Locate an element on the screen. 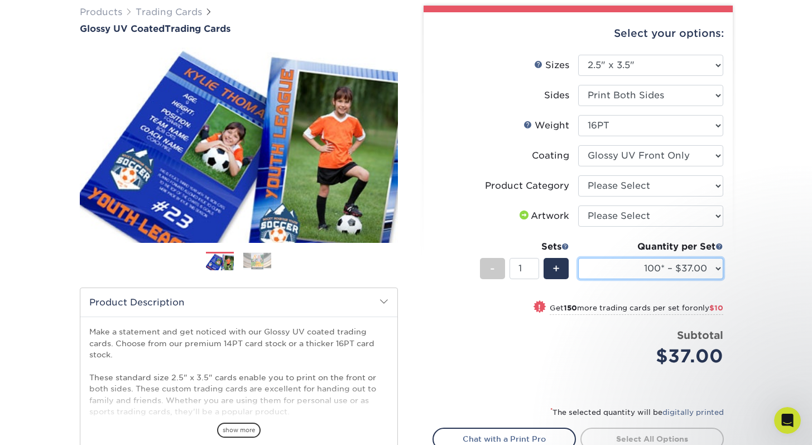 Image resolution: width=812 pixels, height=445 pixels. img: Trading Cards 02 is located at coordinates (257, 261).